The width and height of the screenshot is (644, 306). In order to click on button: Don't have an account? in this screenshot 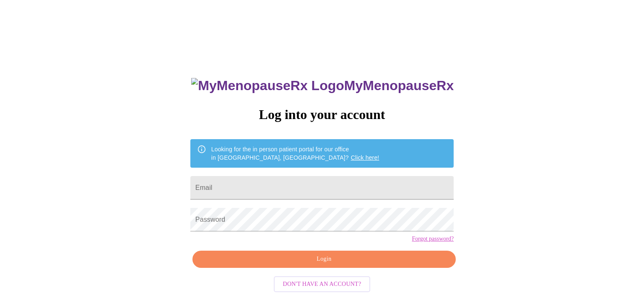, I will do `click(322, 284)`.